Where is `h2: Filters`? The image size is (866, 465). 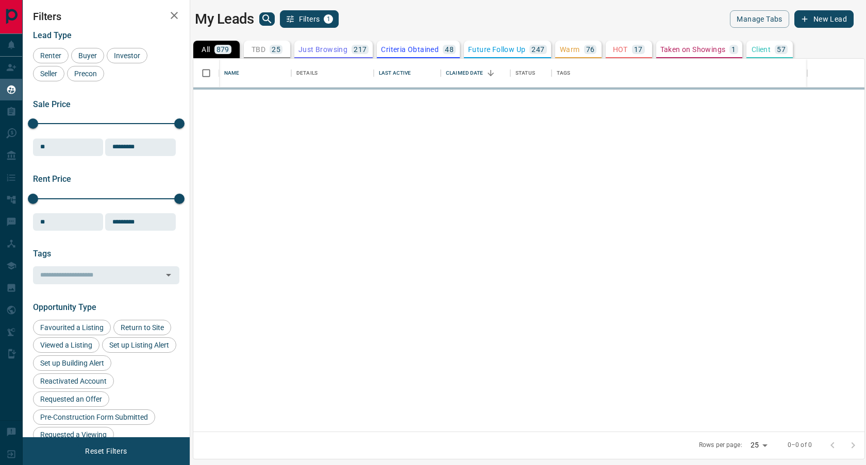
h2: Filters is located at coordinates (106, 16).